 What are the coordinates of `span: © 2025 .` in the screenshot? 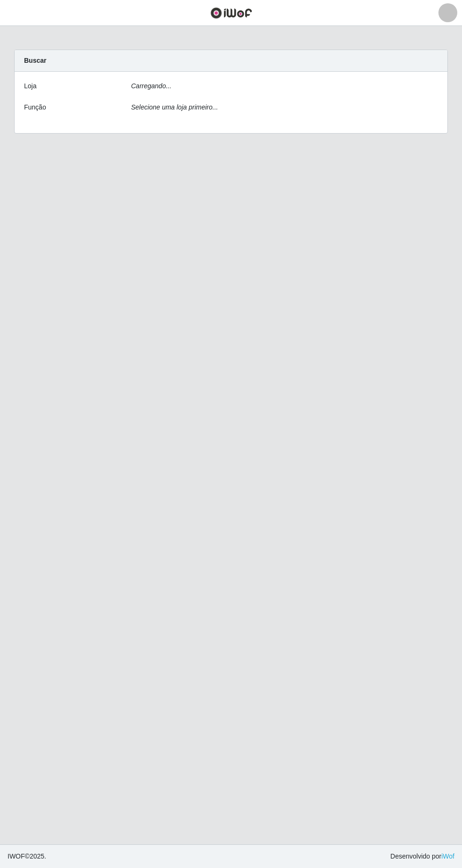 It's located at (27, 856).